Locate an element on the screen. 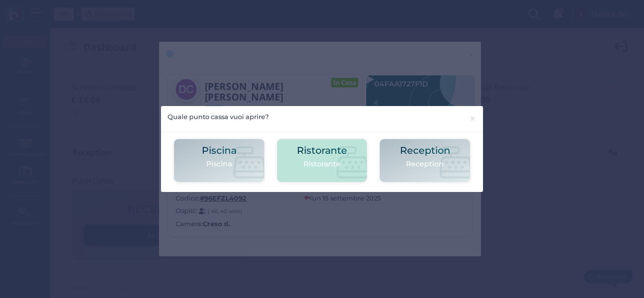  h2: Piscina is located at coordinates (219, 150).